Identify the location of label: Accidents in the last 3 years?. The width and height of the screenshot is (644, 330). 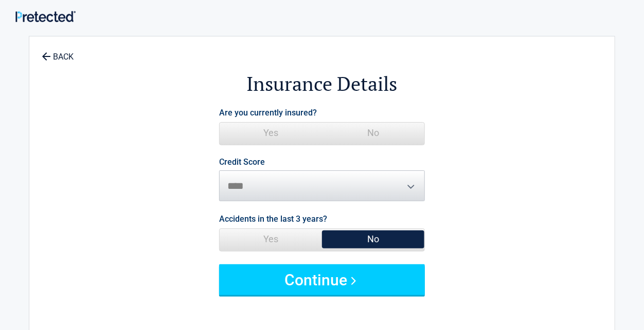
(273, 219).